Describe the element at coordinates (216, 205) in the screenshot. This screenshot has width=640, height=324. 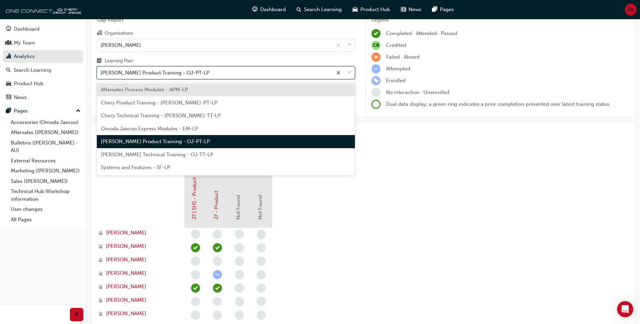
I see `a: J7 - Product` at that location.